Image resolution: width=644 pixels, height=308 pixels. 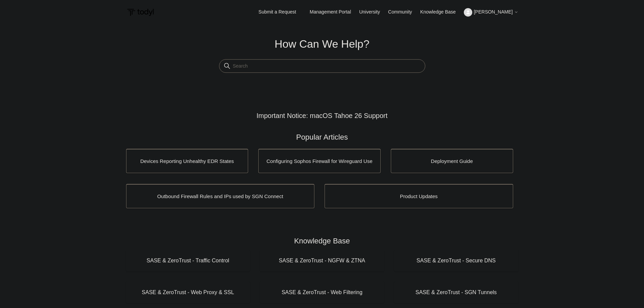 What do you see at coordinates (452, 161) in the screenshot?
I see `a: Deployment Guide` at bounding box center [452, 161].